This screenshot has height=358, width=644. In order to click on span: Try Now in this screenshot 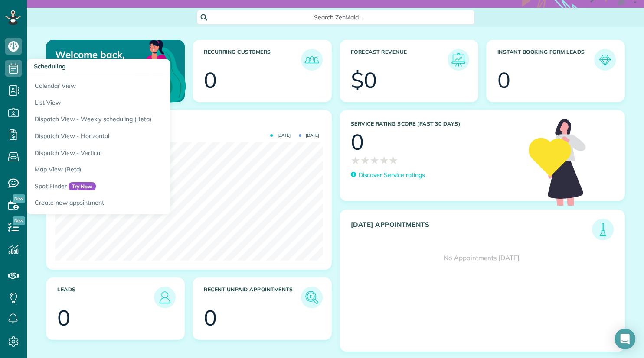, I will do `click(82, 187)`.